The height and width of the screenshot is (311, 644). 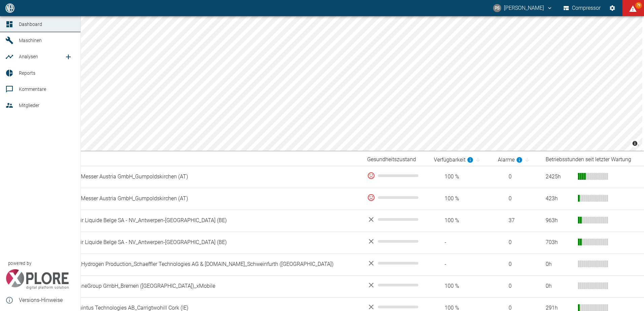 What do you see at coordinates (30, 41) in the screenshot?
I see `span: Maschinen` at bounding box center [30, 41].